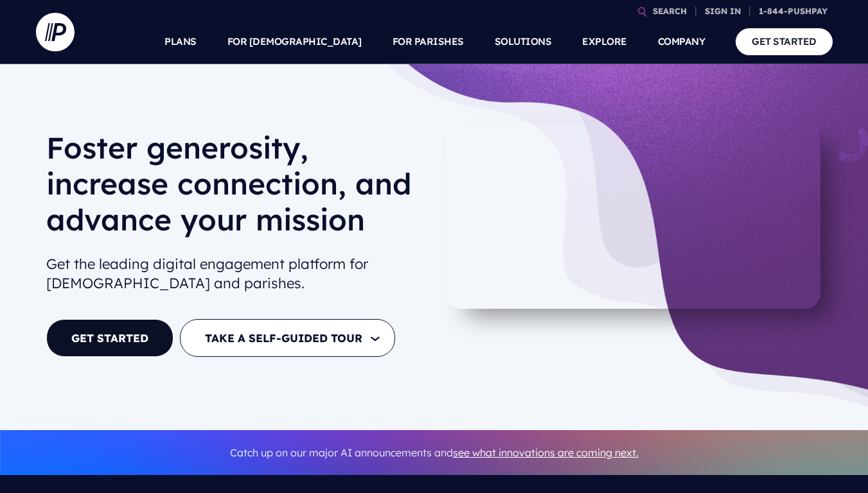 Image resolution: width=868 pixels, height=493 pixels. What do you see at coordinates (428, 42) in the screenshot?
I see `a: FOR PARISHES` at bounding box center [428, 42].